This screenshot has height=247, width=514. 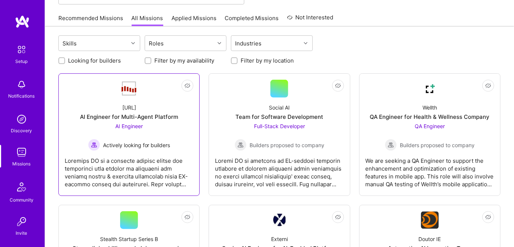 I want to click on img: setup, so click(x=22, y=49).